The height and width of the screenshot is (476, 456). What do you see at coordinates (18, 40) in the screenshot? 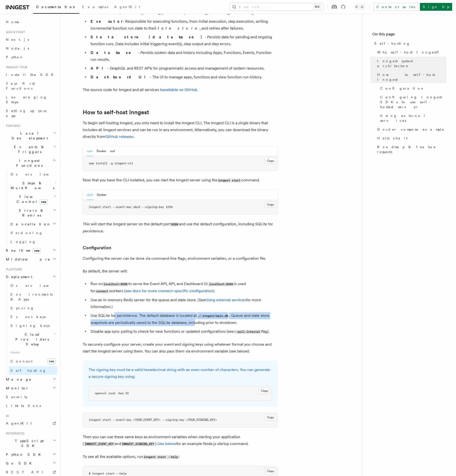
I see `span: Next.js` at bounding box center [18, 40].